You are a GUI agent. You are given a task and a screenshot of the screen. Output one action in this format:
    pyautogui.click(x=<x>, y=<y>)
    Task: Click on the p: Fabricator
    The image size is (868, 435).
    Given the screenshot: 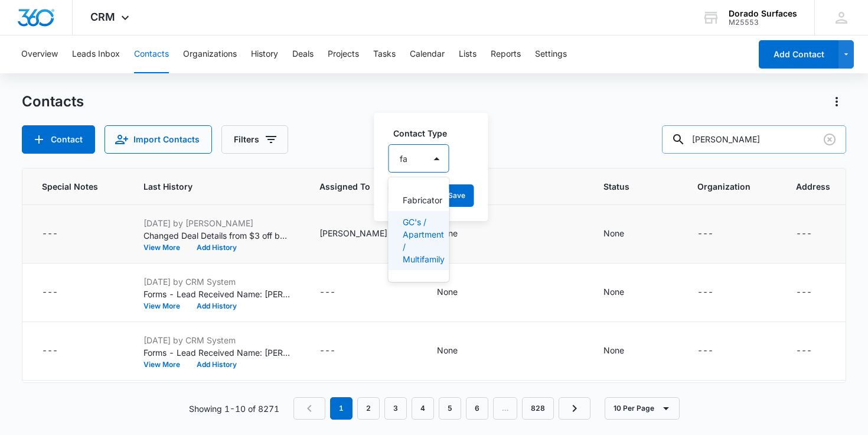 What is the action you would take?
    pyautogui.click(x=418, y=200)
    